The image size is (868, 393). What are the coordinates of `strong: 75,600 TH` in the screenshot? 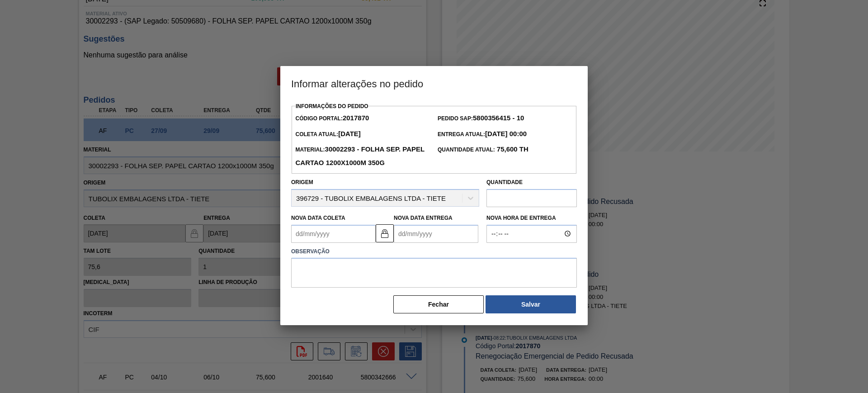 It's located at (512, 149).